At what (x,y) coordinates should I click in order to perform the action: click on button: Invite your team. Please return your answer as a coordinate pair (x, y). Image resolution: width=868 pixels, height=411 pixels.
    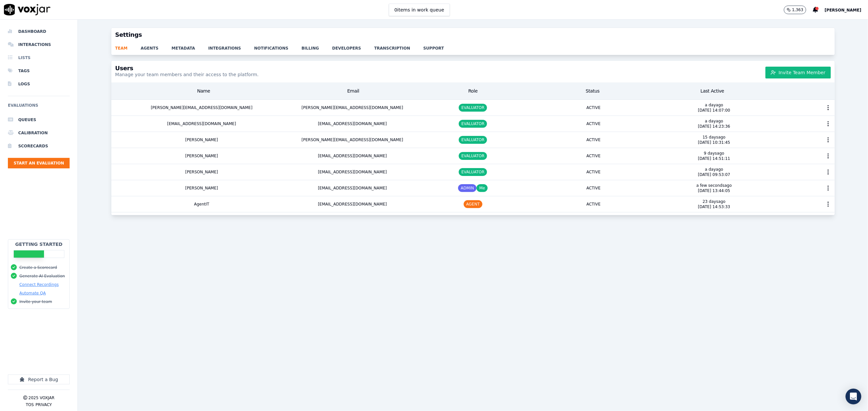
    Looking at the image, I should click on (35, 302).